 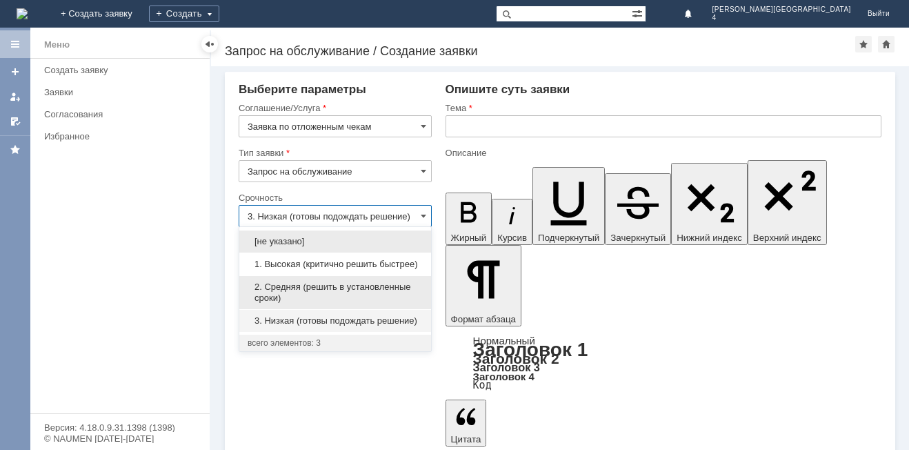 I want to click on a: Перейти на домашнюю страницу, so click(x=22, y=14).